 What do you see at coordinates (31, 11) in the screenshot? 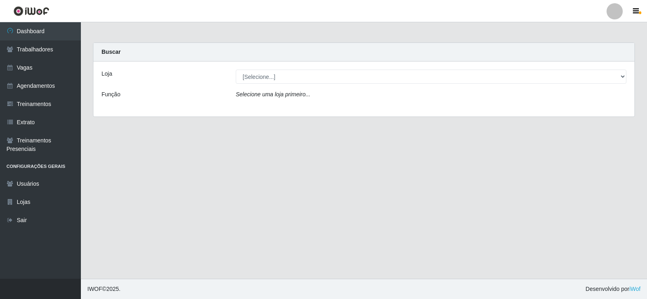
I see `img: CoreUI Logo` at bounding box center [31, 11].